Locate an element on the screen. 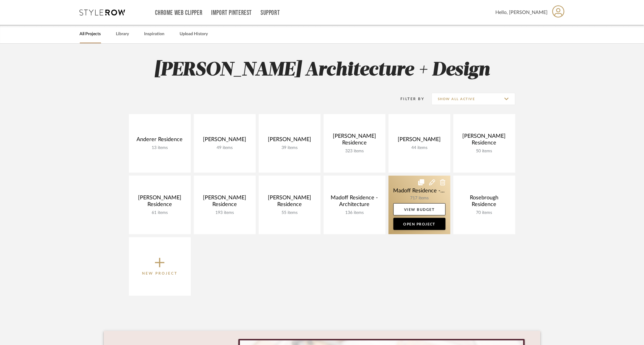 Image resolution: width=644 pixels, height=345 pixels. div: Madoff Residence - Architecture is located at coordinates (354, 202).